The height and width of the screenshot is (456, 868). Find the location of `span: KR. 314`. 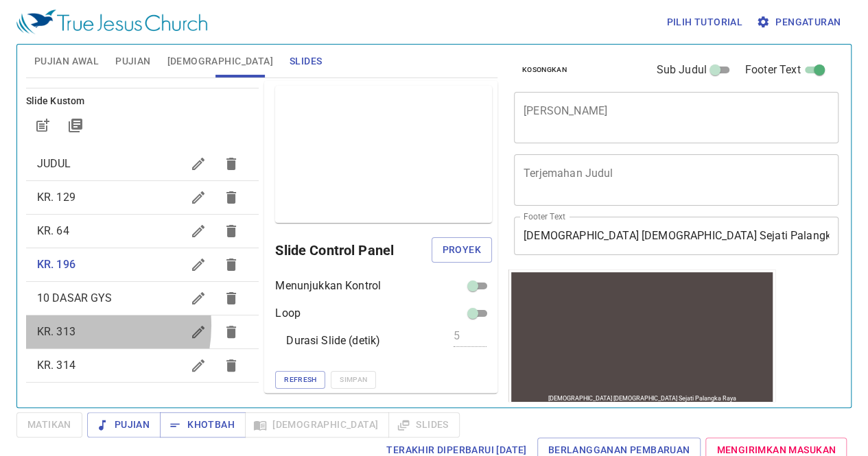

span: KR. 314 is located at coordinates (56, 365).